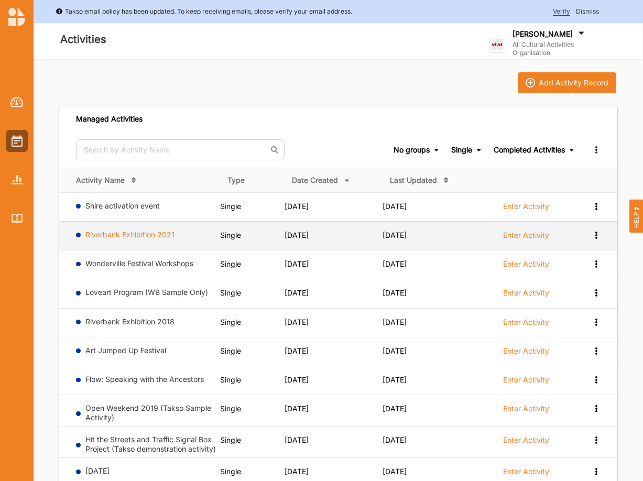 The width and height of the screenshot is (643, 481). I want to click on img: Reports, so click(17, 179).